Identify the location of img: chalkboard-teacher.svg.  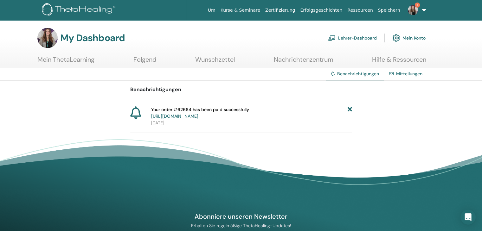
(332, 38).